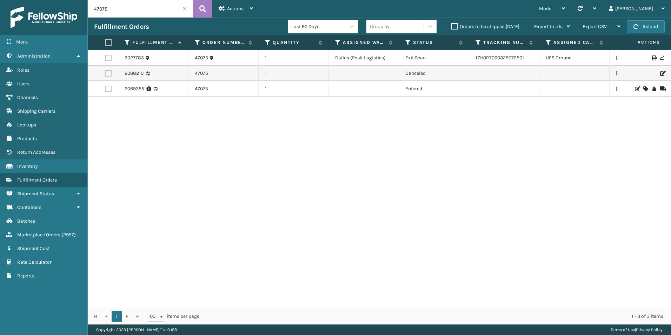 The width and height of the screenshot is (671, 335). Describe the element at coordinates (594, 26) in the screenshot. I see `span: Export CSV` at that location.